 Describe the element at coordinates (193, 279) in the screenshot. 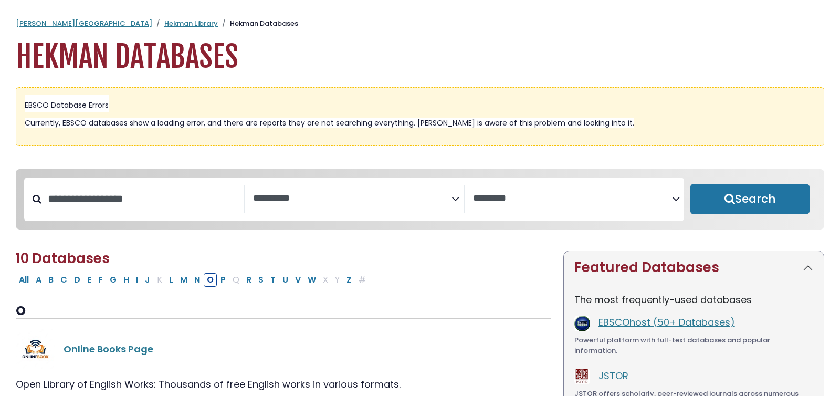

I see `div: Alpha-list to filter by first letter of database name` at that location.